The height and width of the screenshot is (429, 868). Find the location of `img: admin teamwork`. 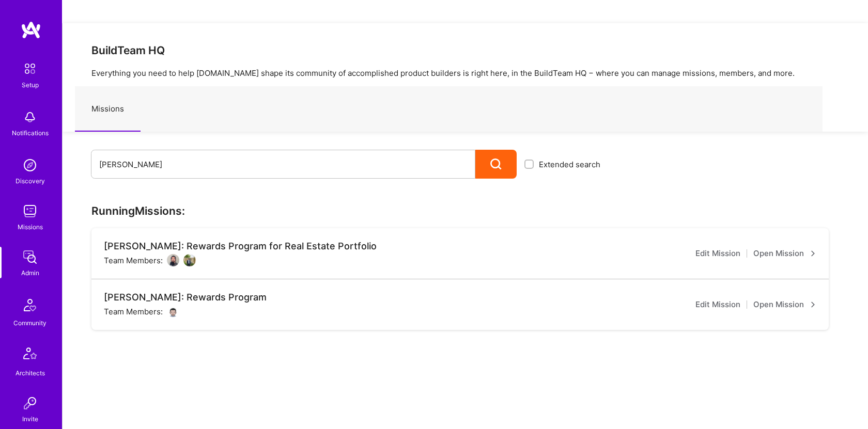

img: admin teamwork is located at coordinates (30, 257).